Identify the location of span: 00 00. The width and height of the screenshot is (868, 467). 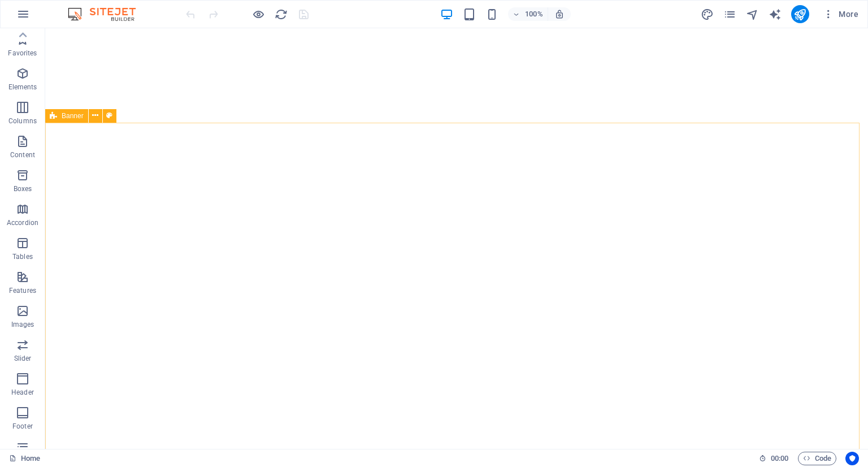
(780, 459).